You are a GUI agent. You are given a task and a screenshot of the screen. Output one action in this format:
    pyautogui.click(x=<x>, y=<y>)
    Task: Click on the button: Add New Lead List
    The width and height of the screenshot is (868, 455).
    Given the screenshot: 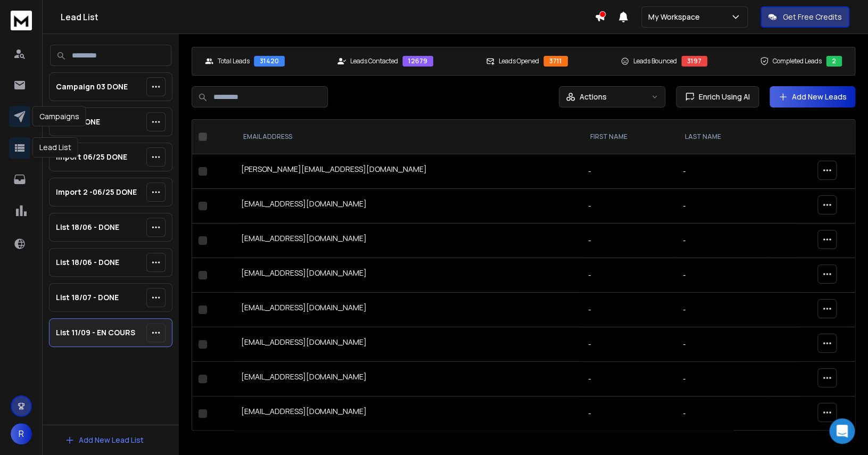 What is the action you would take?
    pyautogui.click(x=104, y=440)
    